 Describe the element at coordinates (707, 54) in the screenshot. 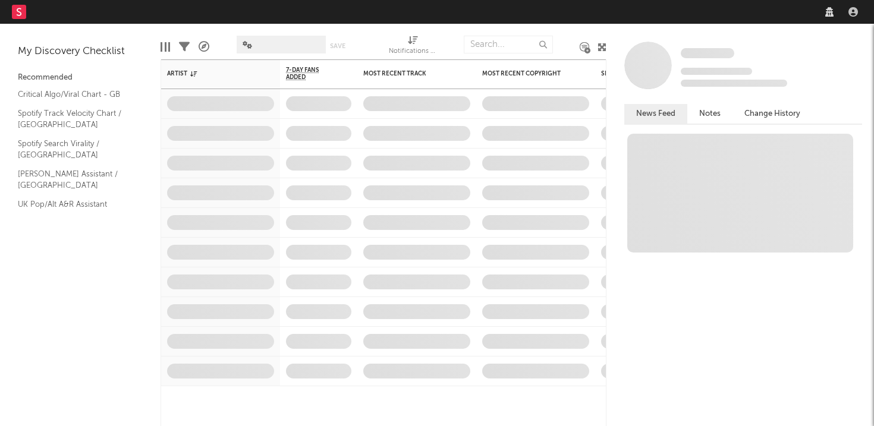

I see `a: Some Artist` at that location.